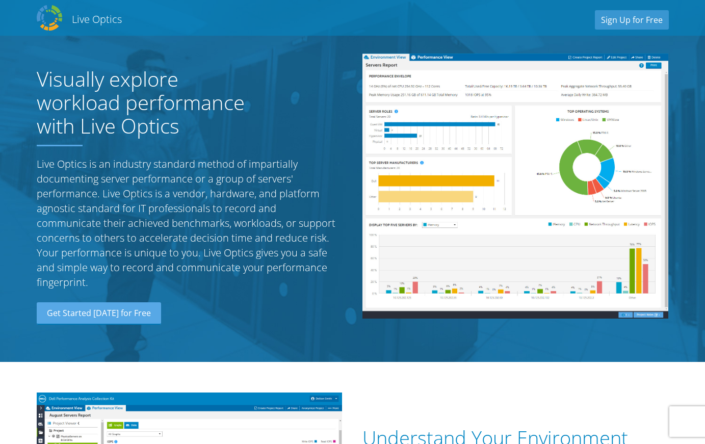  I want to click on img: Dell Dpack, so click(49, 18).